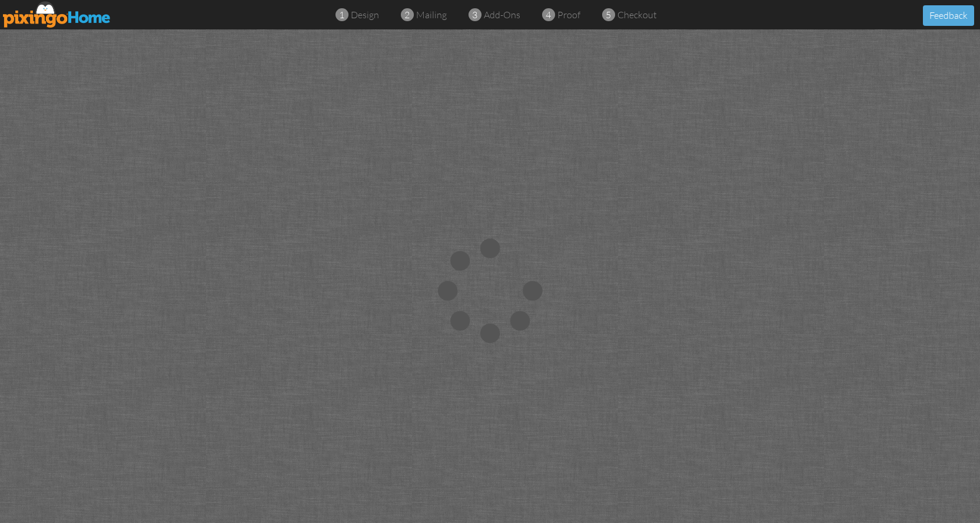  I want to click on img: pixingo logo, so click(57, 14).